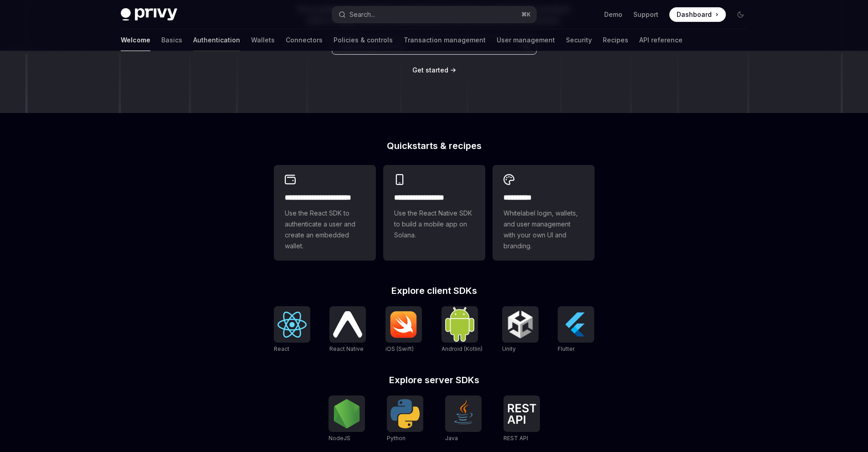 The width and height of the screenshot is (868, 452). I want to click on a: NodeJSNodeJS, so click(347, 419).